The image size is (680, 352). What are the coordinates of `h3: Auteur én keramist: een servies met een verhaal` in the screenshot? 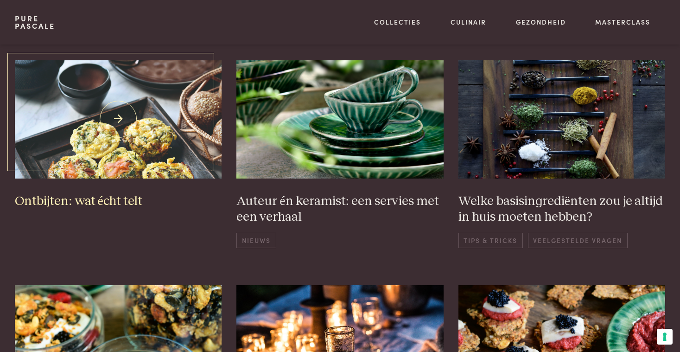 It's located at (340, 209).